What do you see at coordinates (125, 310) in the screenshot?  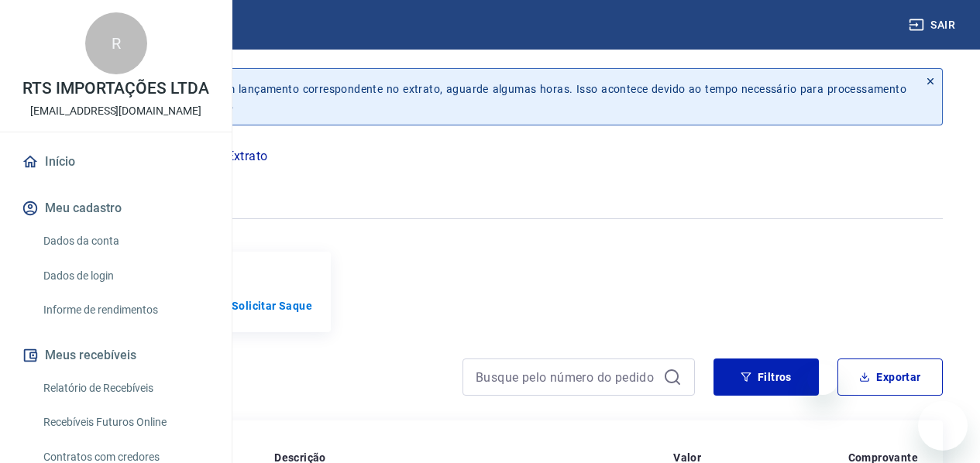 I see `a: Informe de rendimentos` at bounding box center [125, 310].